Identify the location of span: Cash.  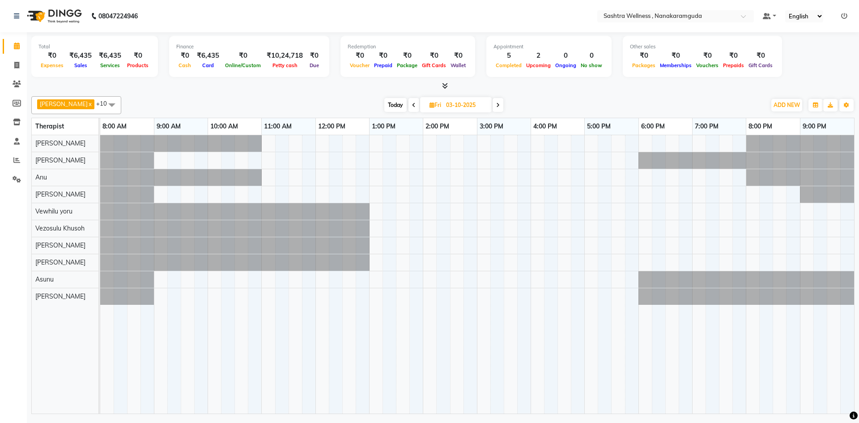
(185, 65).